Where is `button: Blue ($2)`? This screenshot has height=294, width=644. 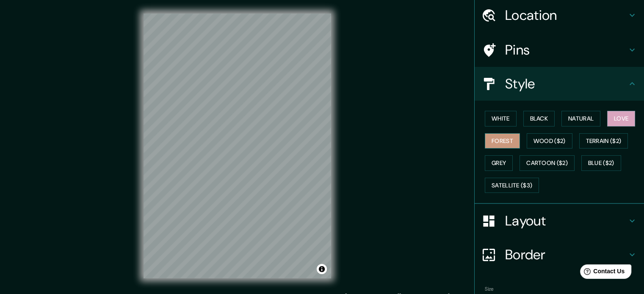
button: Blue ($2) is located at coordinates (601, 163).